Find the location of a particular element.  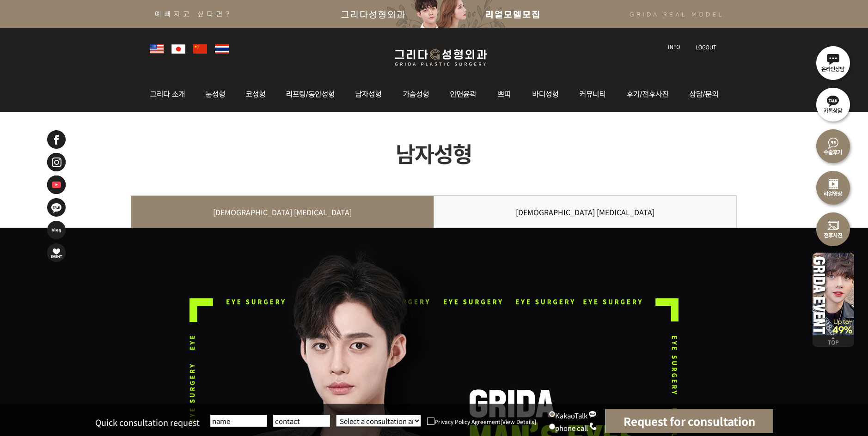

input: KakaoTalk is located at coordinates (552, 414).